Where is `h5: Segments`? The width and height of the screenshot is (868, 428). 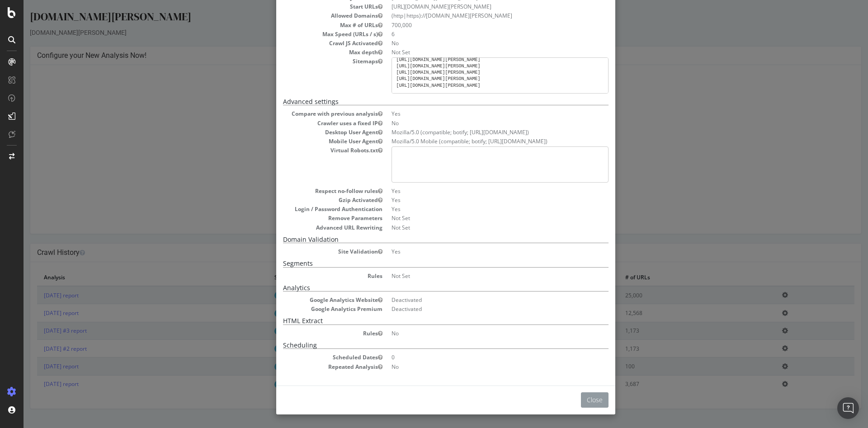 h5: Segments is located at coordinates (422, 264).